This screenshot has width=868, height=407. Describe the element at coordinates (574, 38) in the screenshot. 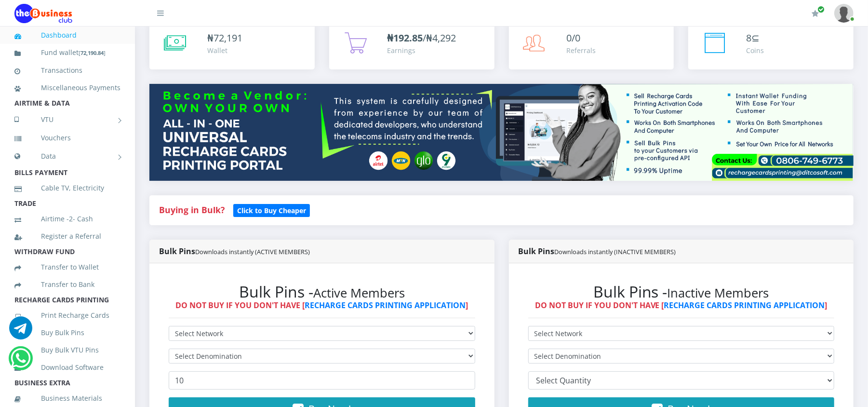

I see `span: 0/0` at that location.